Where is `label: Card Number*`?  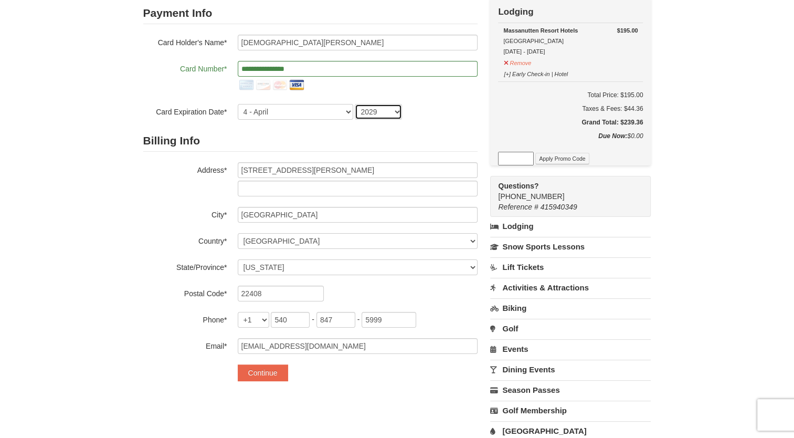 label: Card Number* is located at coordinates (185, 67).